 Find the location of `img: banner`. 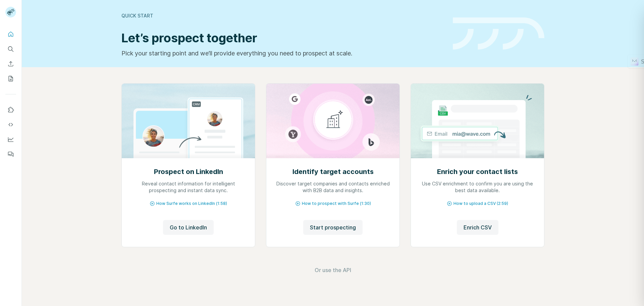

img: banner is located at coordinates (498, 34).